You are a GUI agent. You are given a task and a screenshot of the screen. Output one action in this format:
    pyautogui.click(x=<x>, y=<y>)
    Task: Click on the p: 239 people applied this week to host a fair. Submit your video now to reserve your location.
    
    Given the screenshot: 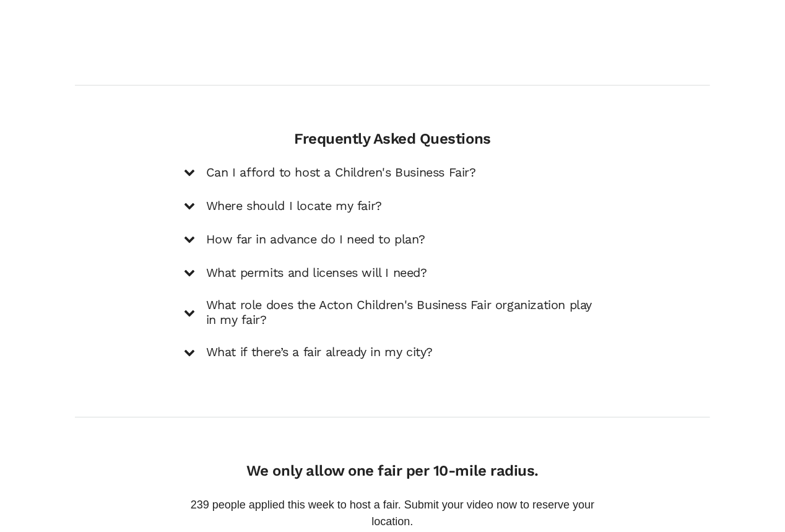 What is the action you would take?
    pyautogui.click(x=392, y=513)
    